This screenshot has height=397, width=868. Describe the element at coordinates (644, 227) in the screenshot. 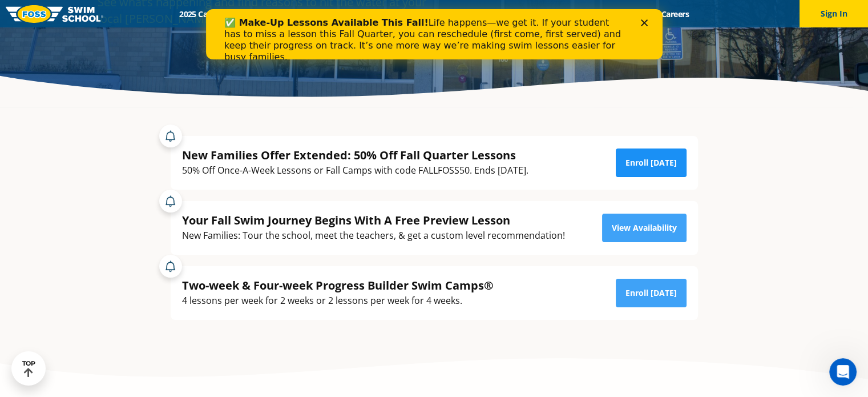

I see `a: View Availability` at that location.